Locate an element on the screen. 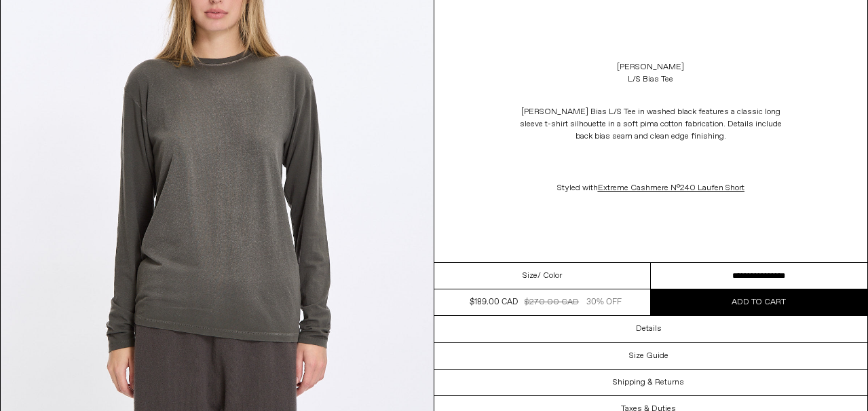  span: / Color is located at coordinates (550, 276).